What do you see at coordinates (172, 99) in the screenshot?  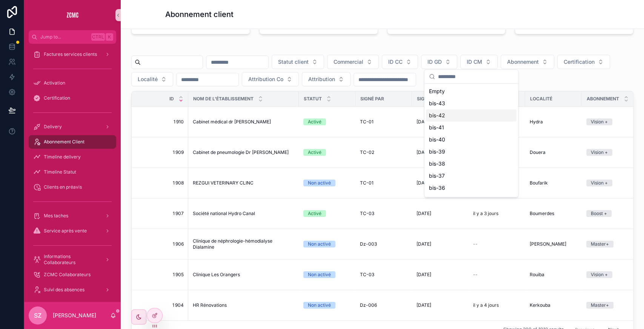 I see `span: ID` at bounding box center [172, 99].